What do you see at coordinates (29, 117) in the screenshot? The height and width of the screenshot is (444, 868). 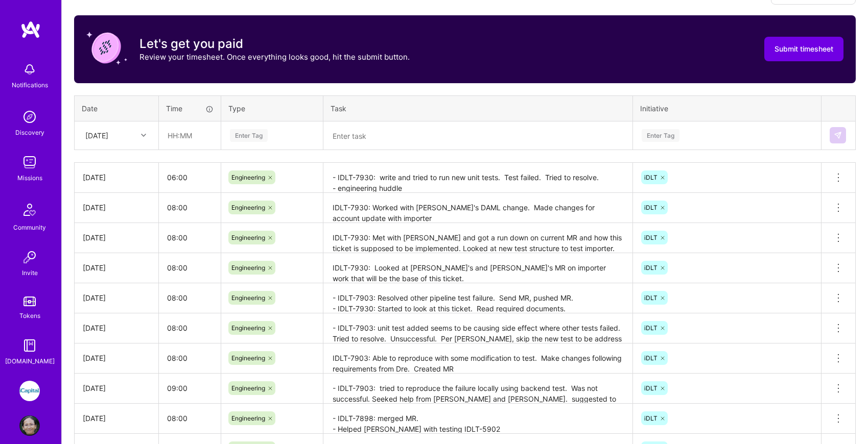 I see `img: discovery` at bounding box center [29, 117].